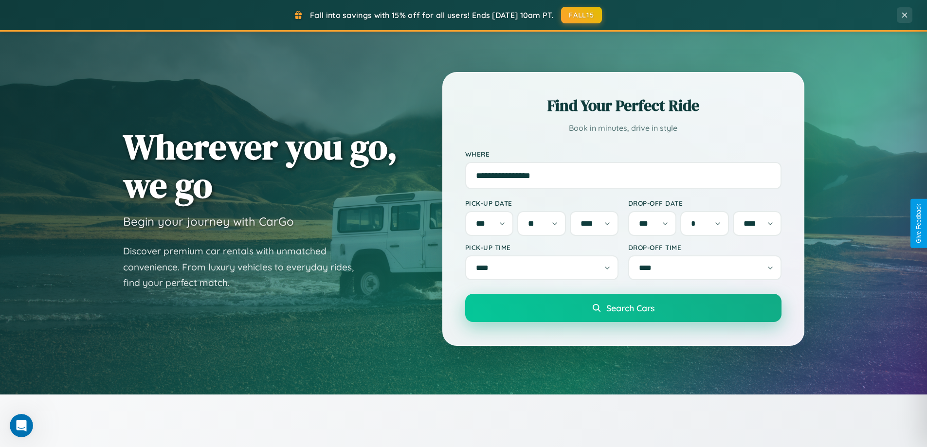  What do you see at coordinates (208, 222) in the screenshot?
I see `h3: Begin your journey with CarGo` at bounding box center [208, 222].